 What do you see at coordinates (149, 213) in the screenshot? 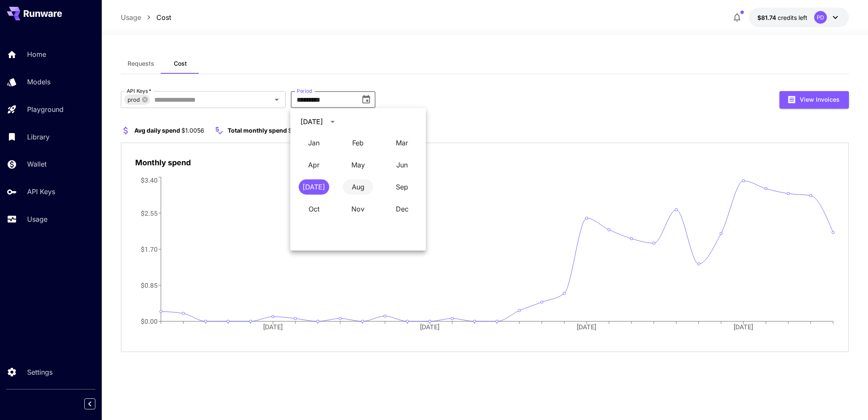
I see `tspan: $2.55` at bounding box center [149, 213].